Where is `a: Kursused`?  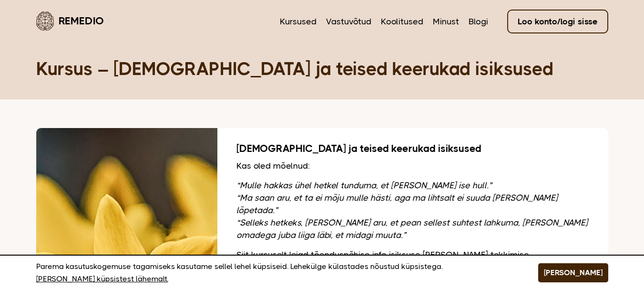 a: Kursused is located at coordinates (297, 21).